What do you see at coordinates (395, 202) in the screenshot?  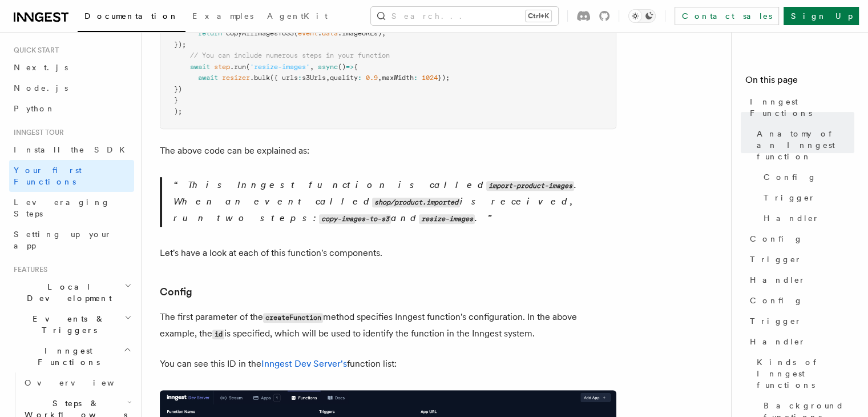 I see `p: This Inngest function is called . When an event called is received, run two steps: and .` at bounding box center [395, 202].